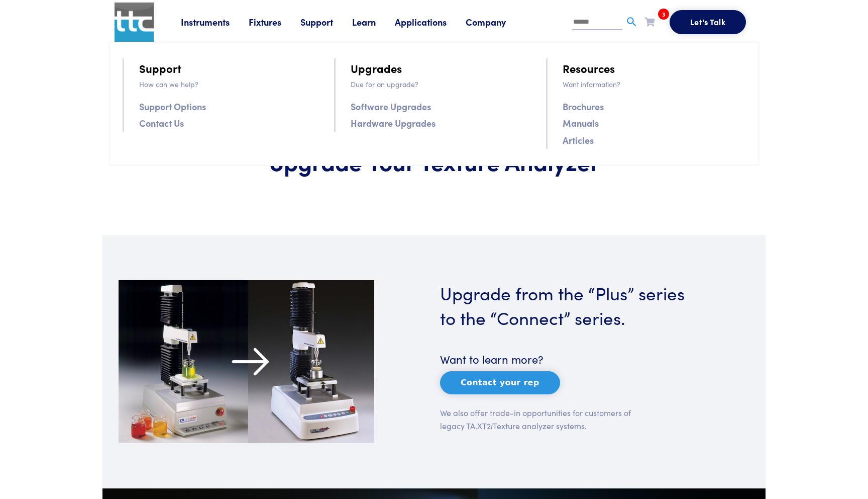 The height and width of the screenshot is (499, 868). Describe the element at coordinates (393, 123) in the screenshot. I see `a: Hardware Upgrades` at that location.